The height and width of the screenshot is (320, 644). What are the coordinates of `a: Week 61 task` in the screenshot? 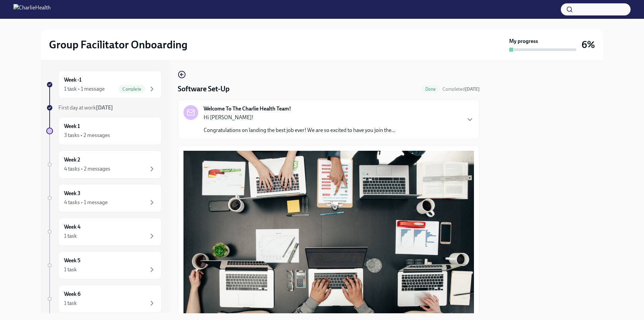 It's located at (104, 299).